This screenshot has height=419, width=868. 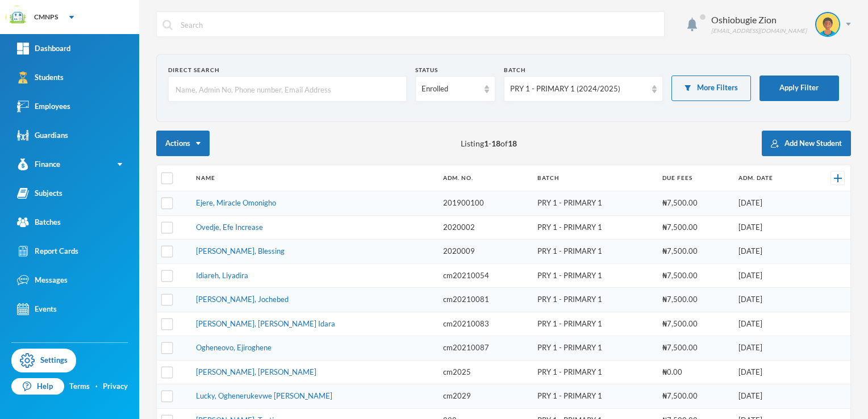 I want to click on a: Idiareh, Liyadira, so click(x=222, y=276).